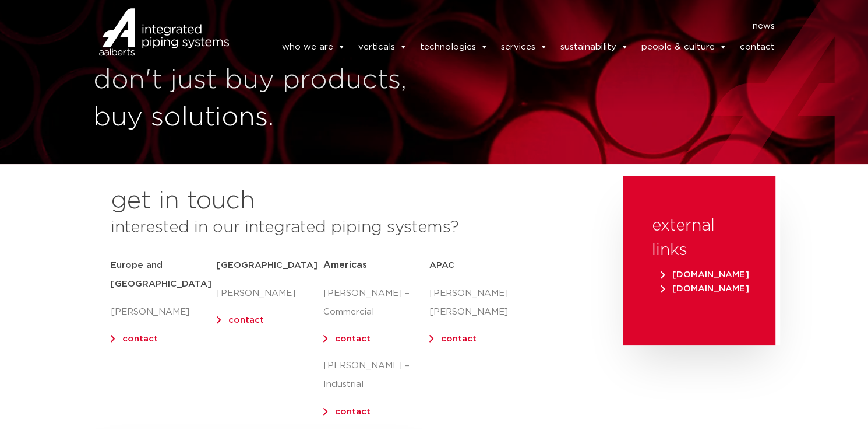 The height and width of the screenshot is (429, 868). Describe the element at coordinates (383, 47) in the screenshot. I see `a: verticals` at that location.